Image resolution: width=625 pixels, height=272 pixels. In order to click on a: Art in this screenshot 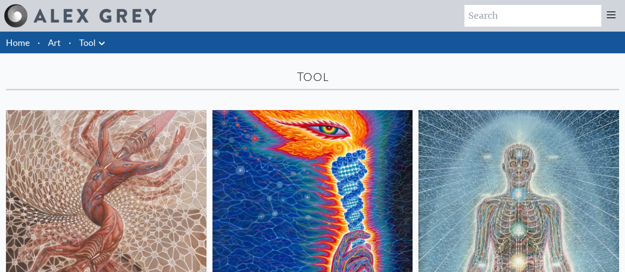, I will do `click(54, 42)`.